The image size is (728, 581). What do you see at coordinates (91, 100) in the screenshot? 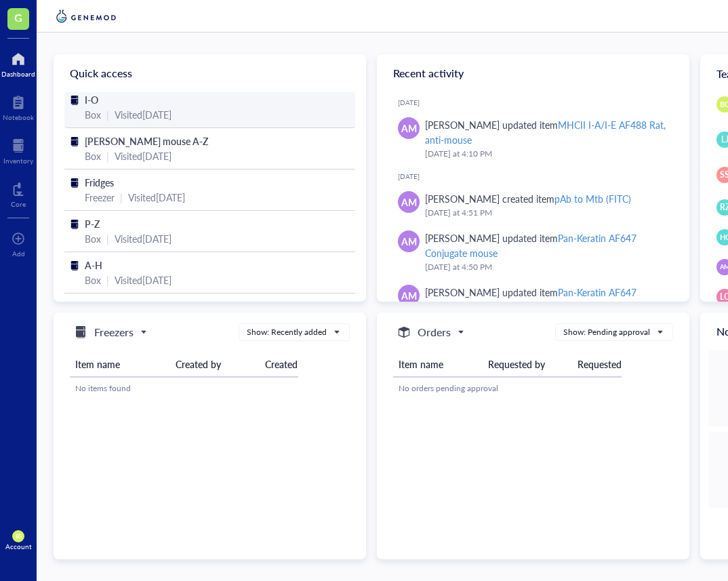
I see `span: I-O` at bounding box center [91, 100].